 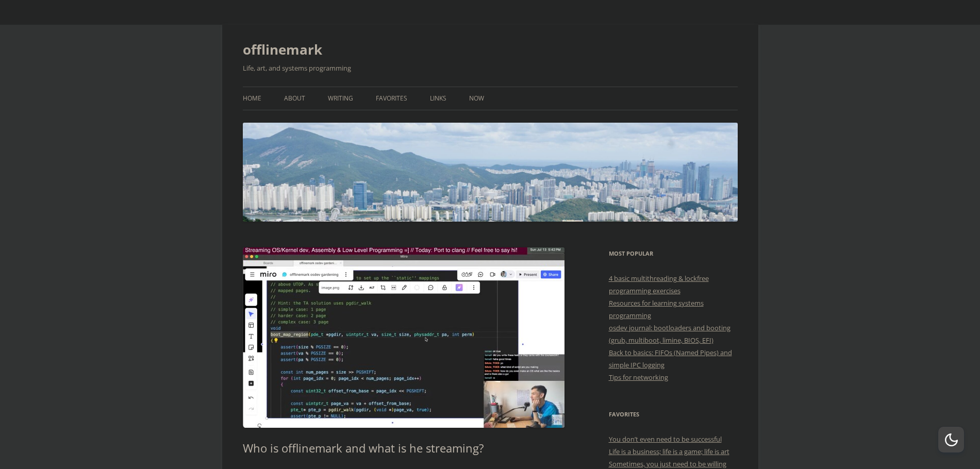 I want to click on a: About, so click(x=295, y=99).